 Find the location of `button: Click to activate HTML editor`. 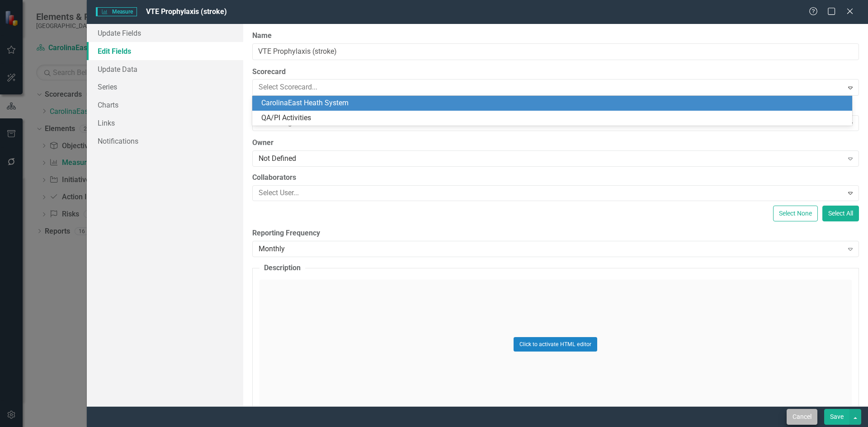

button: Click to activate HTML editor is located at coordinates (555, 344).